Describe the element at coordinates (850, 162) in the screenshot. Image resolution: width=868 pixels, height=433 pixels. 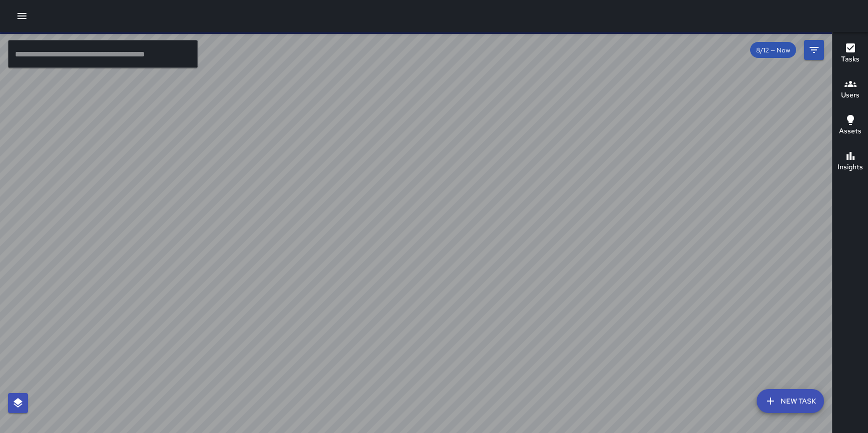
I see `button: Insights` at that location.